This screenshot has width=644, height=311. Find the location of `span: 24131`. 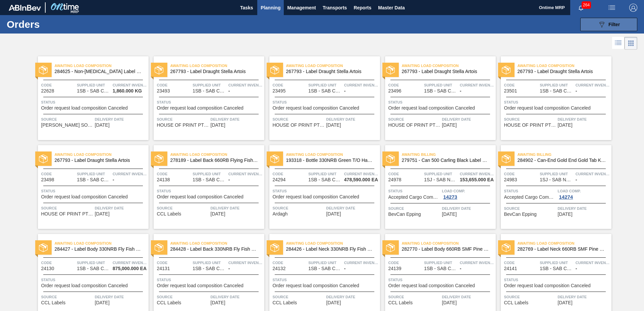

span: 24131 is located at coordinates (163, 268).